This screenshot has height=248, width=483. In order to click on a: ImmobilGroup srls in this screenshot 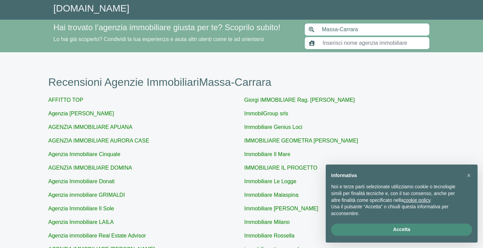, I will do `click(266, 113)`.